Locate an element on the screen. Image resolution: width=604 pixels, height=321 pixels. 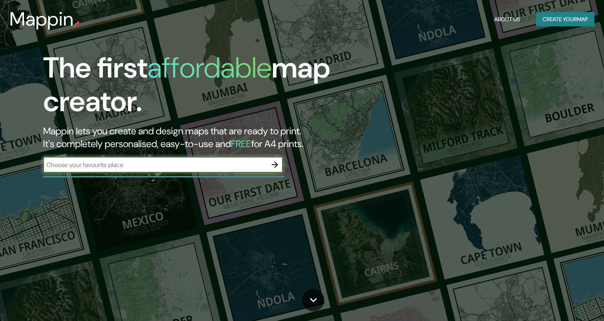
button: Create yourmap is located at coordinates (566, 19).